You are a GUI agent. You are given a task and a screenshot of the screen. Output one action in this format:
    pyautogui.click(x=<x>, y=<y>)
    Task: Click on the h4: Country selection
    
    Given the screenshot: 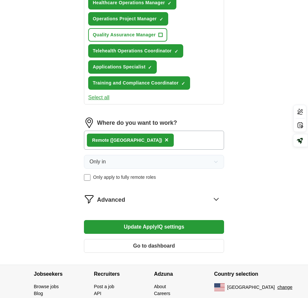 What is the action you would take?
    pyautogui.click(x=245, y=274)
    